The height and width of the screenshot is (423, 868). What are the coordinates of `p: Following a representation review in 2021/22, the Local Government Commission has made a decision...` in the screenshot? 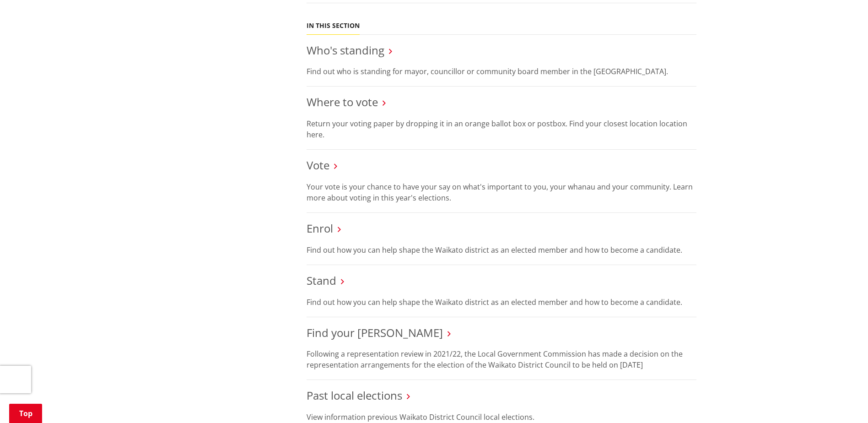 It's located at (501, 359).